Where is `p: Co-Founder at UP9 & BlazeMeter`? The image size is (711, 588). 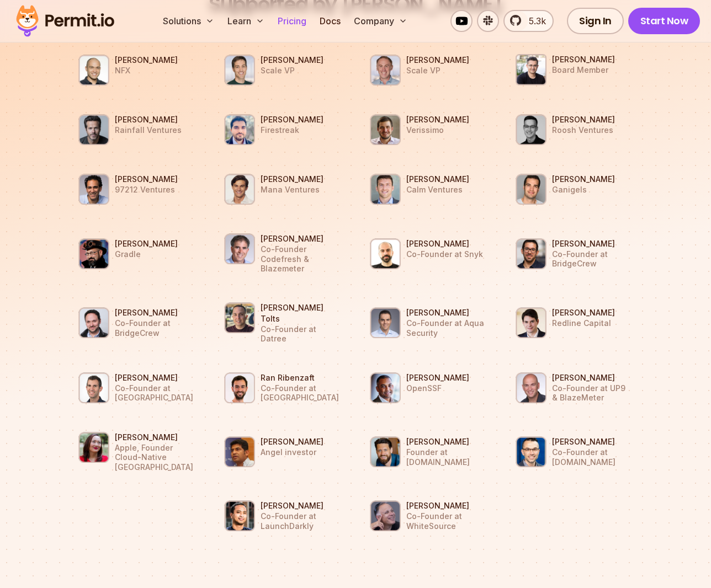
p: Co-Founder at UP9 & BlazeMeter is located at coordinates (592, 393).